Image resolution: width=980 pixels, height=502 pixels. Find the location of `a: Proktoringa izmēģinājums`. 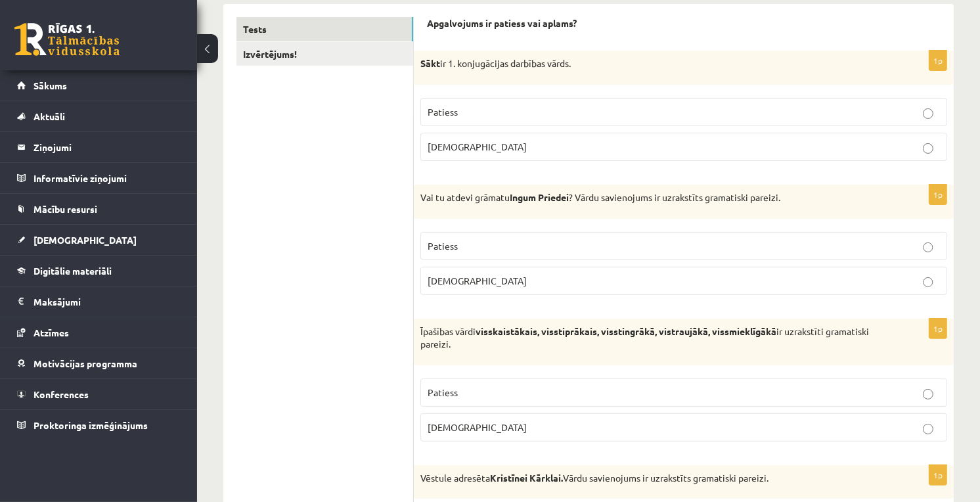

a: Proktoringa izmēģinājums is located at coordinates (98, 426).